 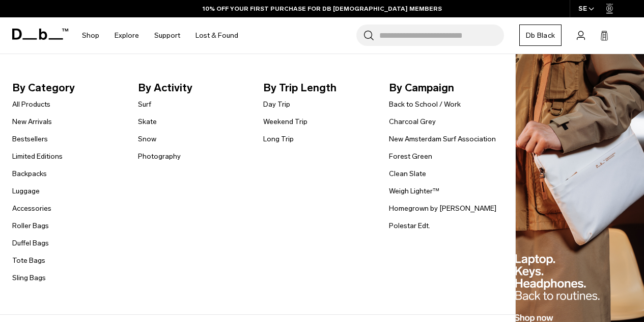 What do you see at coordinates (145, 104) in the screenshot?
I see `a: Surf` at bounding box center [145, 104].